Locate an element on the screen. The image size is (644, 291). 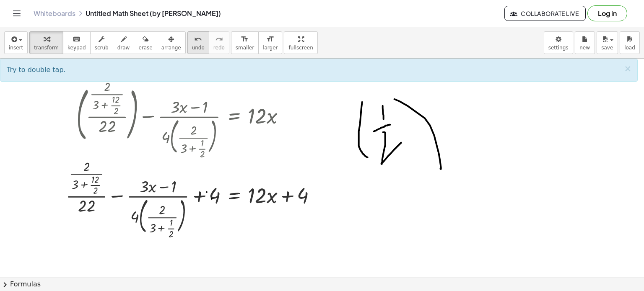
span: redo is located at coordinates (219, 48).